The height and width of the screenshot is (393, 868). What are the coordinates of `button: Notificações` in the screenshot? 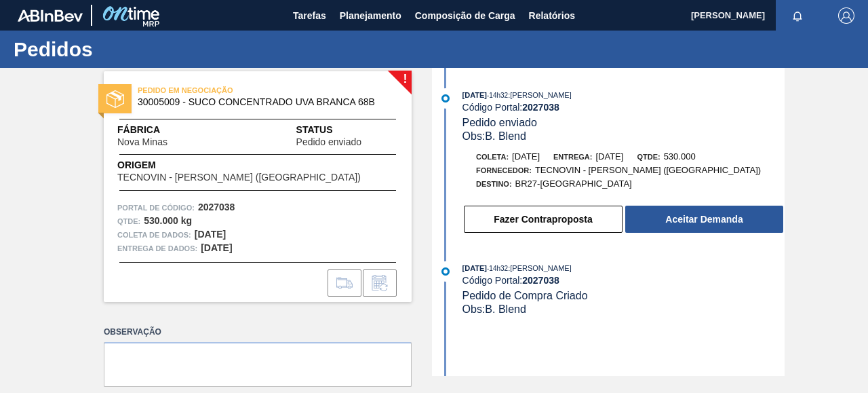 It's located at (798, 15).